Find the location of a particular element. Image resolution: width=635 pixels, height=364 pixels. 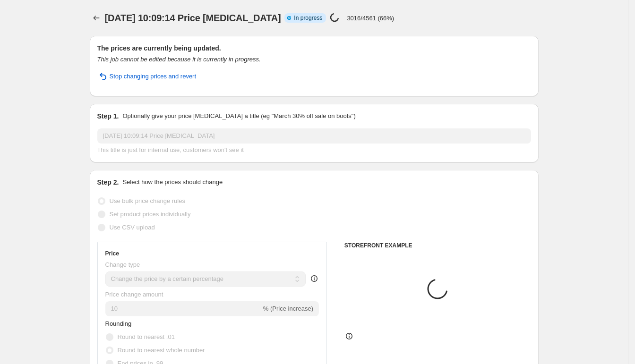

h2: The prices are currently being updated. is located at coordinates (314, 48).